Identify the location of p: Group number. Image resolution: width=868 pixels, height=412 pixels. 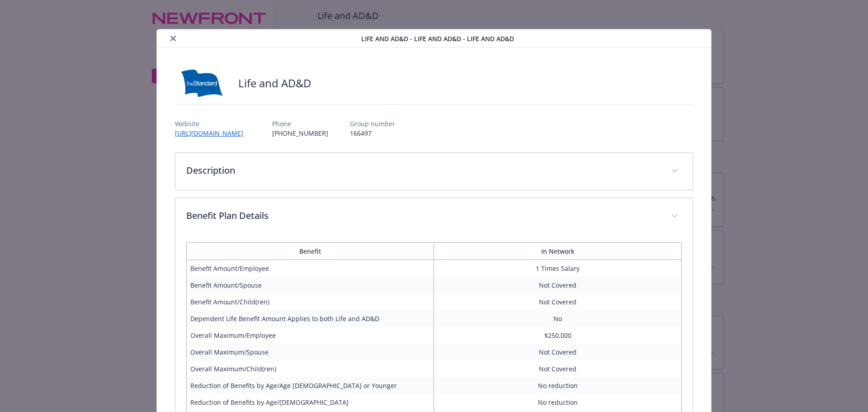
(372, 123).